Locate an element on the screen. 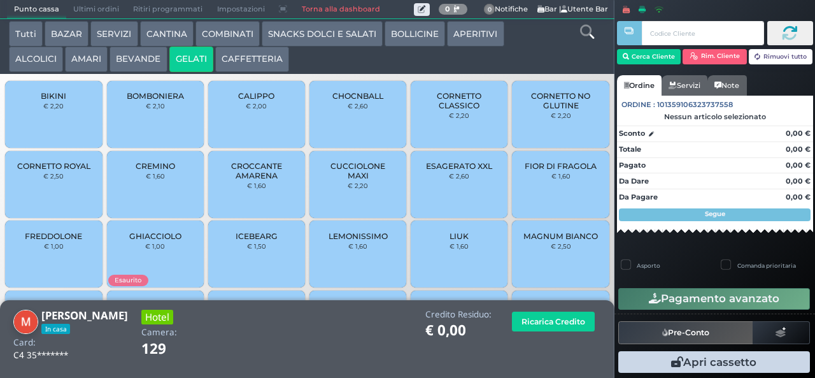 The height and width of the screenshot is (378, 815). strong: Da Pagare is located at coordinates (638, 197).